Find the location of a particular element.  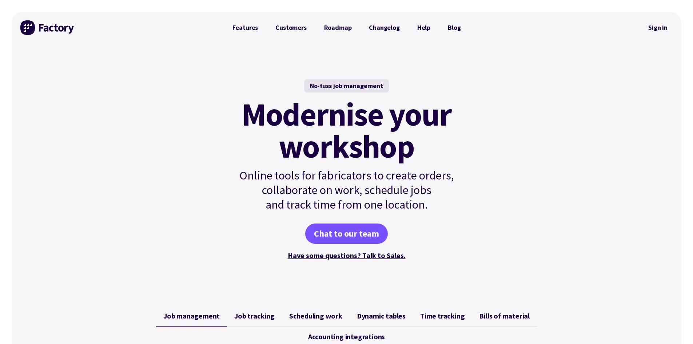

a: Help is located at coordinates (424, 28).